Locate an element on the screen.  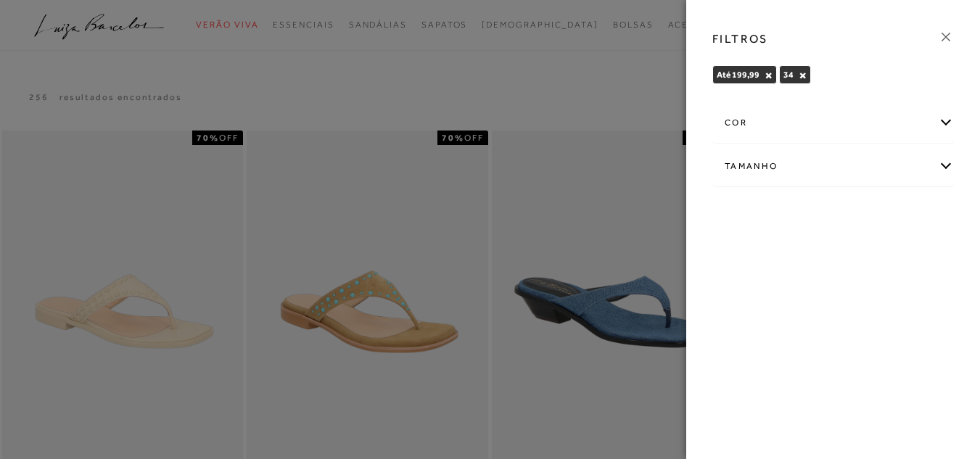
div: cor is located at coordinates (833, 122).